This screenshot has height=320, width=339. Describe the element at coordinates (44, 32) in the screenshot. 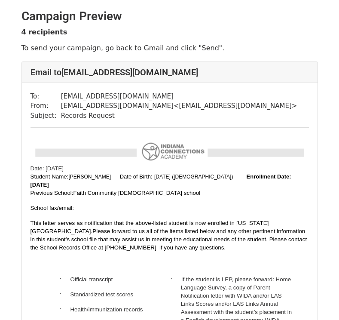

I see `strong: 4 recipients` at that location.